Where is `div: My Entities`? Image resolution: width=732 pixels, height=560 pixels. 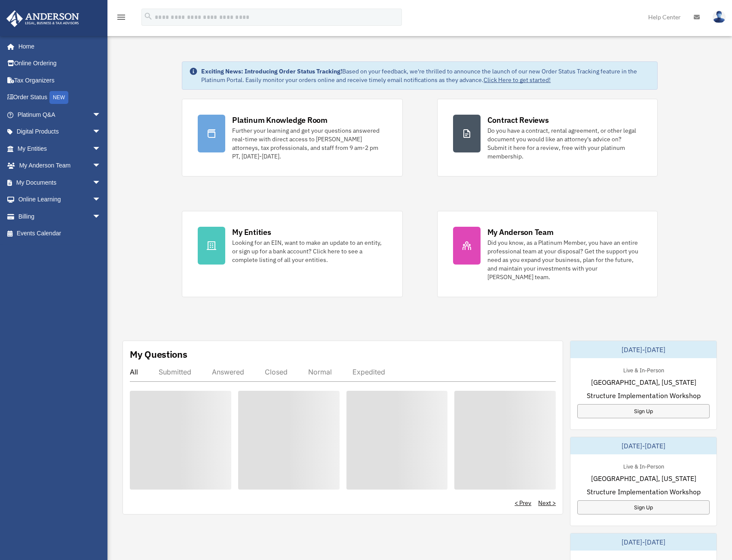
div: My Entities is located at coordinates (252, 232).